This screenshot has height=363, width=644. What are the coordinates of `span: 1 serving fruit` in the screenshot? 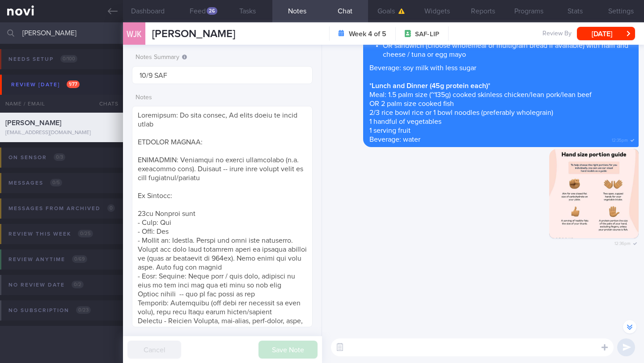 It's located at (390, 131).